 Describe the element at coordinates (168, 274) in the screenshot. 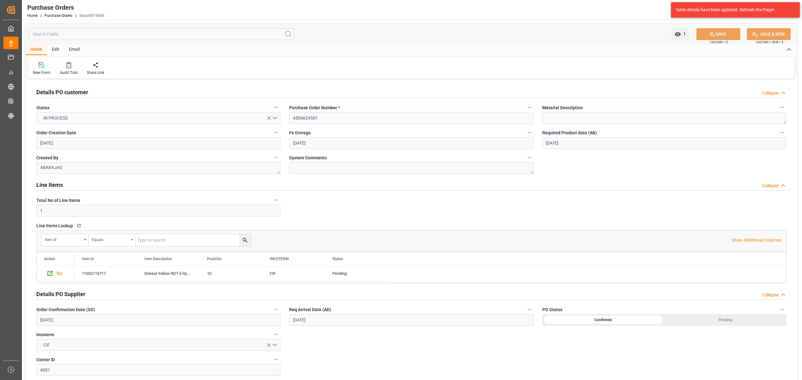

I see `div: Diresul Yellow RDT-E liq 0130` at that location.